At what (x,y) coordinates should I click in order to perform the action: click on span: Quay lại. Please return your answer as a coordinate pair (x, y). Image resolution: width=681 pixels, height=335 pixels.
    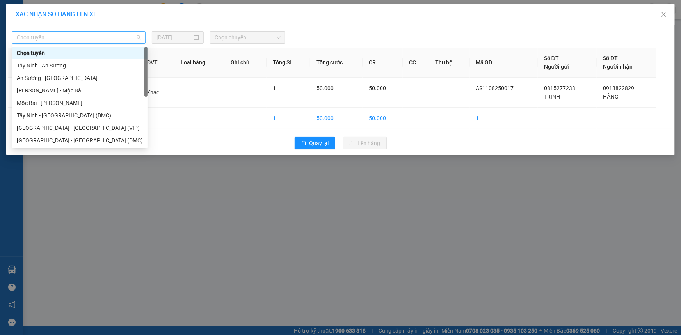
    Looking at the image, I should click on (319, 143).